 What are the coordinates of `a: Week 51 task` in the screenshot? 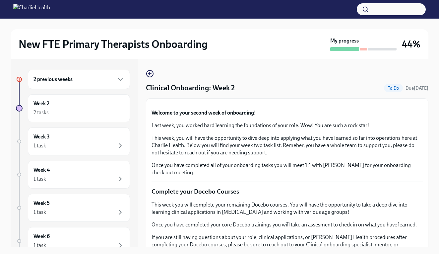 It's located at (73, 208).